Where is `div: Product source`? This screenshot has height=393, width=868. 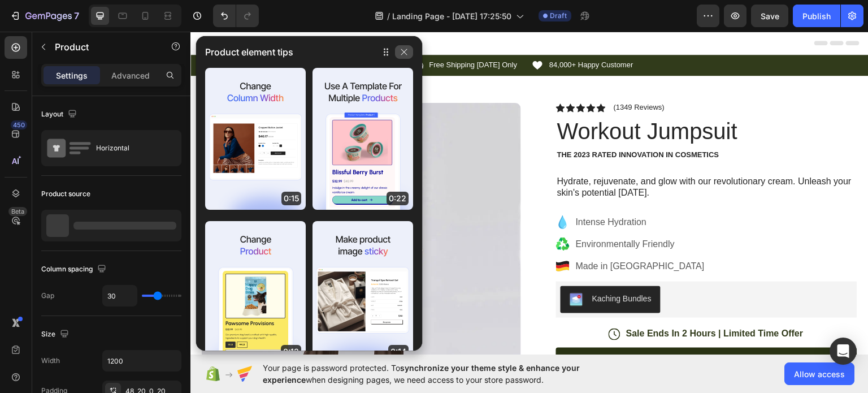 div: Product source is located at coordinates (65, 194).